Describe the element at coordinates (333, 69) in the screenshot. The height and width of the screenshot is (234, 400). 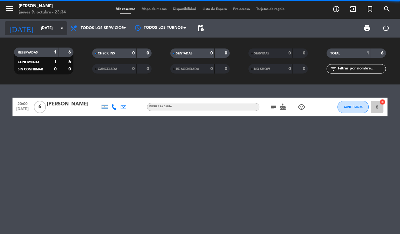
I see `i: filter_list` at that location.